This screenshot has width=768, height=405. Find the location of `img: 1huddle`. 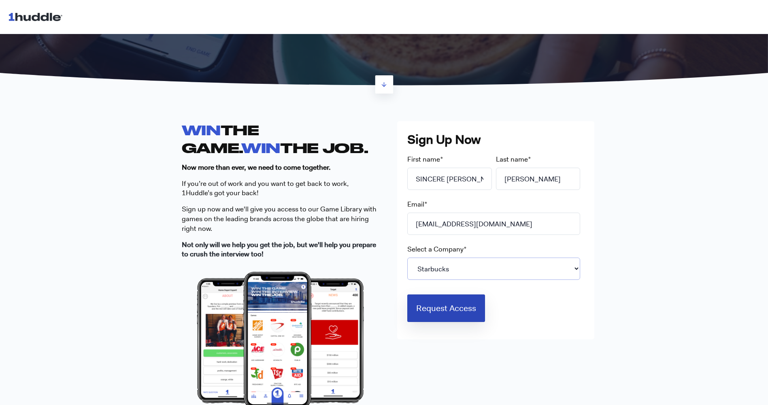

img: 1huddle is located at coordinates (37, 17).